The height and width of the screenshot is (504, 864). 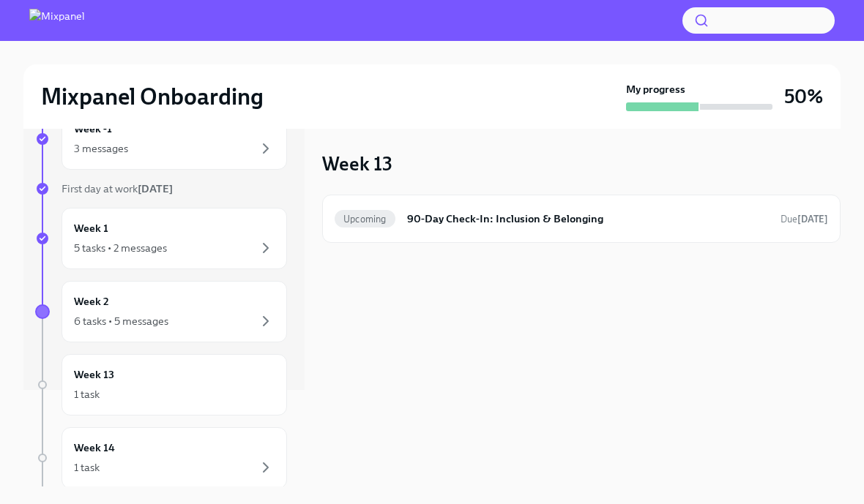 I want to click on h6: Week 13, so click(x=94, y=375).